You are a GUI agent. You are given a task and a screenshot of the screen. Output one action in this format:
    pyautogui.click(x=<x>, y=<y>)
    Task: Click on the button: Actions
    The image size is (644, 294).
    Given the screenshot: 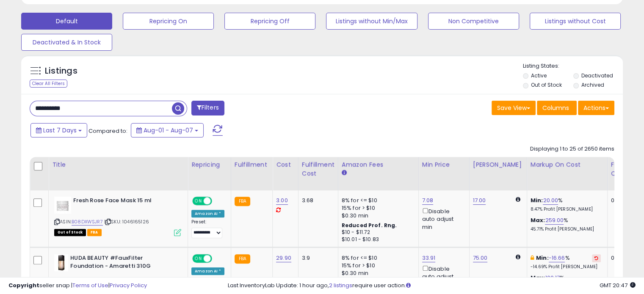 What is the action you would take?
    pyautogui.click(x=596, y=108)
    